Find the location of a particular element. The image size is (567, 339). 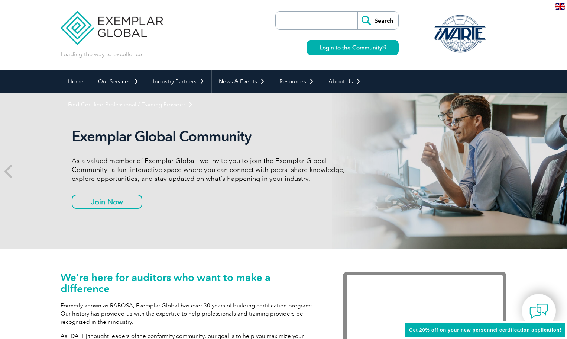

p: As a valued member of Exemplar Global, we invite you to join the Exemplar Global Community—a fun,... is located at coordinates (211, 169).